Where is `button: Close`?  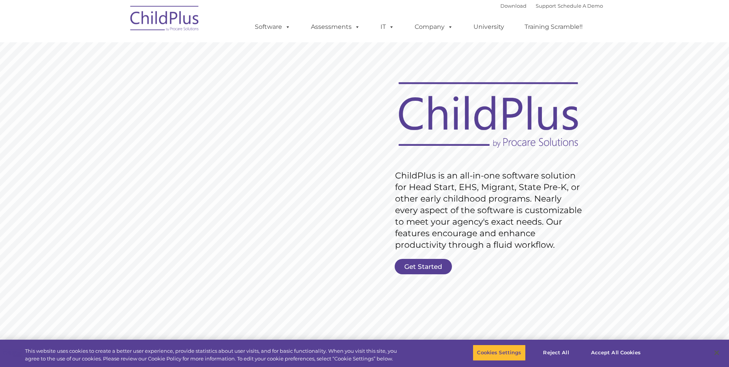
button: Close is located at coordinates (717, 353).